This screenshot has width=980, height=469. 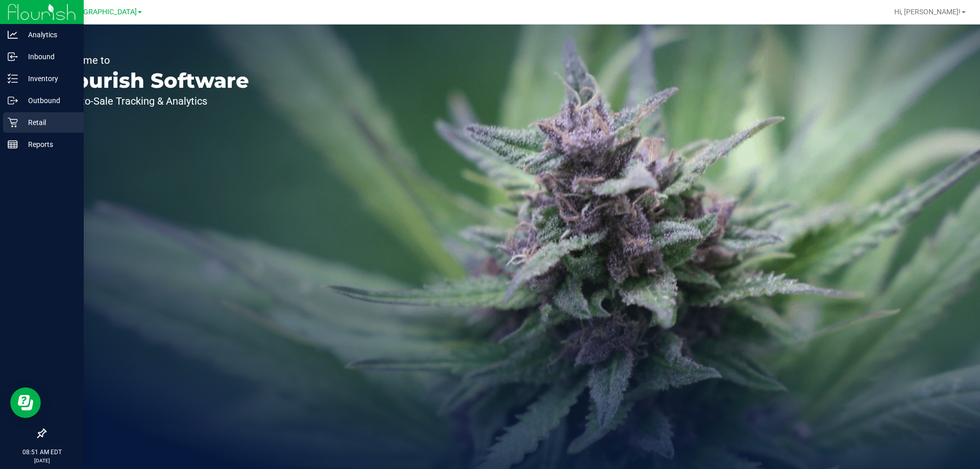 I want to click on p: Retail, so click(x=49, y=123).